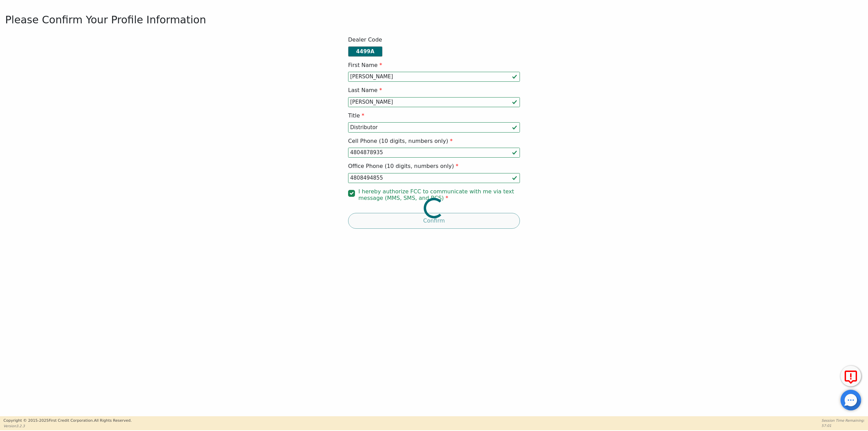  Describe the element at coordinates (67, 420) in the screenshot. I see `p: Copyright © 2015- 2025 First Credit Corporation.` at that location.